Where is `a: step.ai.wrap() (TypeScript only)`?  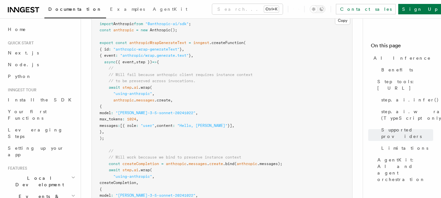 a: step.ai.wrap() (TypeScript only) is located at coordinates (406, 115).